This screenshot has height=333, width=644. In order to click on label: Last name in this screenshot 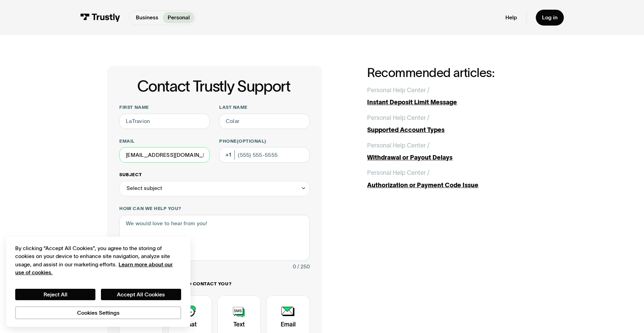, I will do `click(264, 107)`.